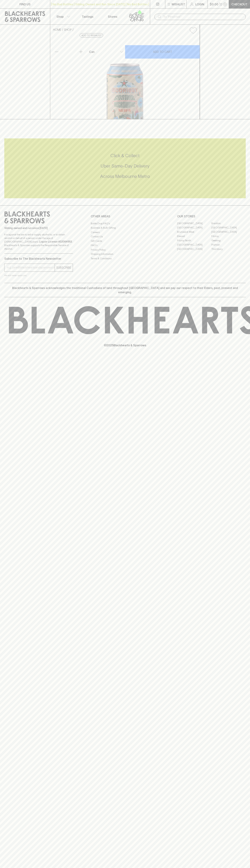 Image resolution: width=250 pixels, height=868 pixels. I want to click on button: SUBSCRIBE, so click(64, 268).